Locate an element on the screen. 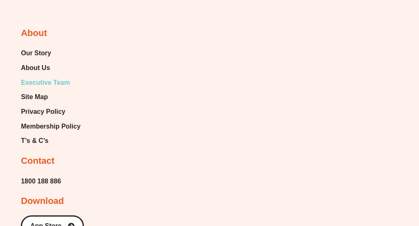 The height and width of the screenshot is (226, 419). h2: About is located at coordinates (34, 33).